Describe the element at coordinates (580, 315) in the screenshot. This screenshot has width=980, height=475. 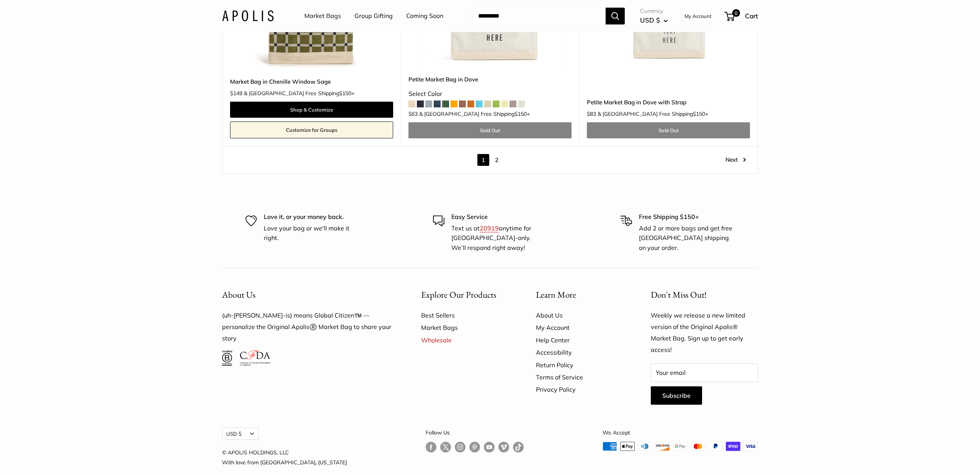
I see `a: About Us` at that location.